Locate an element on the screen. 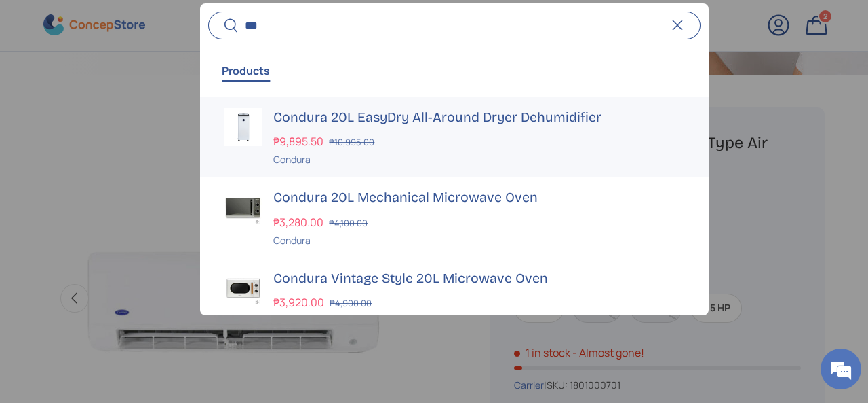 Image resolution: width=868 pixels, height=403 pixels. span: We're online! is located at coordinates (133, 185).